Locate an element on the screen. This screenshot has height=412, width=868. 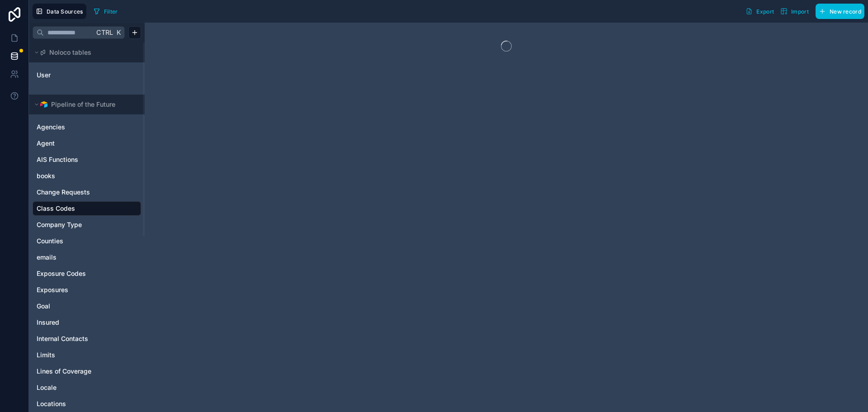
div: Counties is located at coordinates (86, 241).